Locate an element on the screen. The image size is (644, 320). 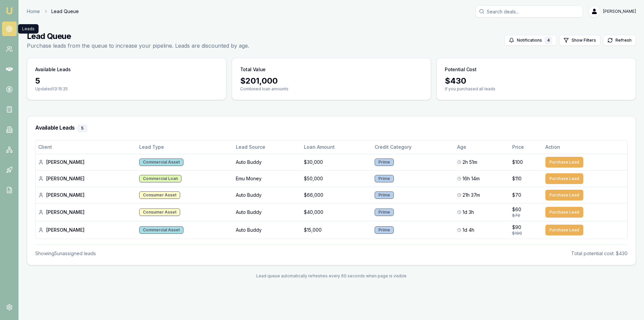
span: 1d 4h is located at coordinates (468, 230).